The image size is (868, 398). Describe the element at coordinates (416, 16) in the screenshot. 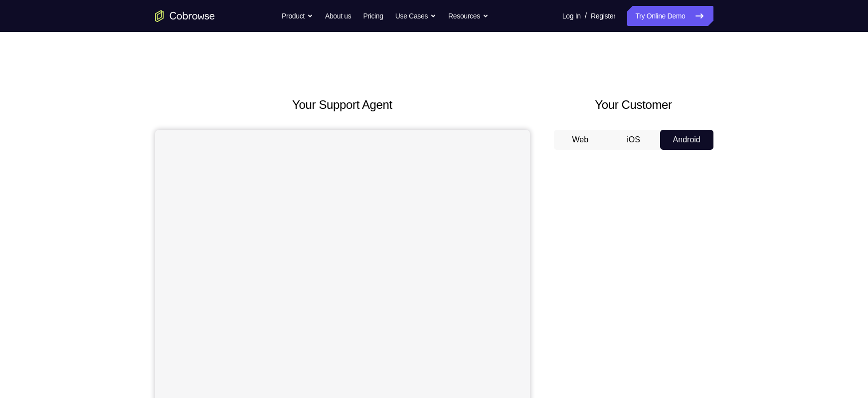

I see `button: Use Cases` at that location.